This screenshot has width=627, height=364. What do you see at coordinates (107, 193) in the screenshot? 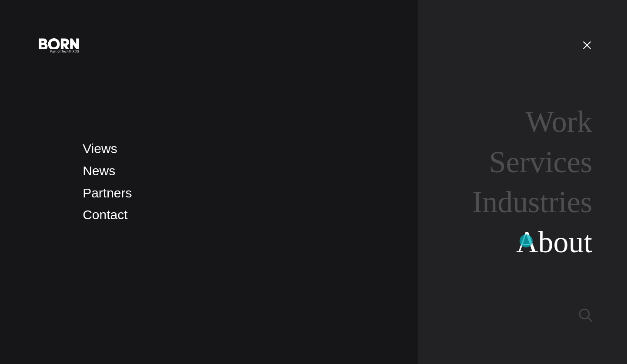
I see `a: Partners` at bounding box center [107, 193].